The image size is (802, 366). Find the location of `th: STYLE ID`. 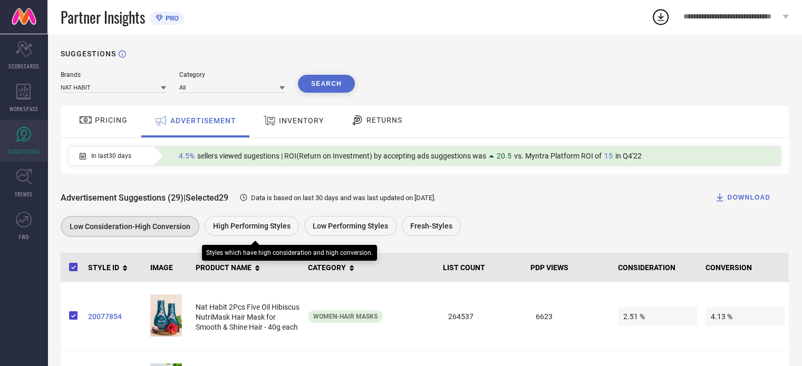

th: STYLE ID is located at coordinates (115, 268).